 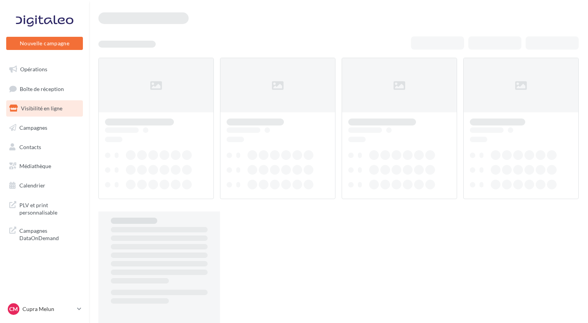 I want to click on span: Calendrier, so click(x=32, y=185).